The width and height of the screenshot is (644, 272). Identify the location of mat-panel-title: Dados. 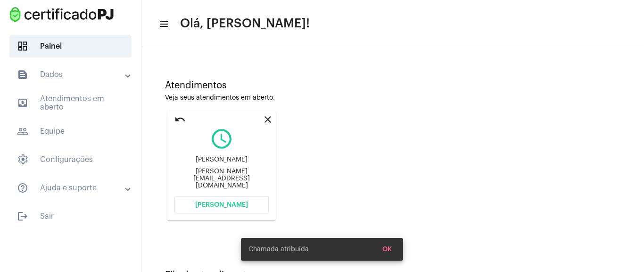
(71, 74).